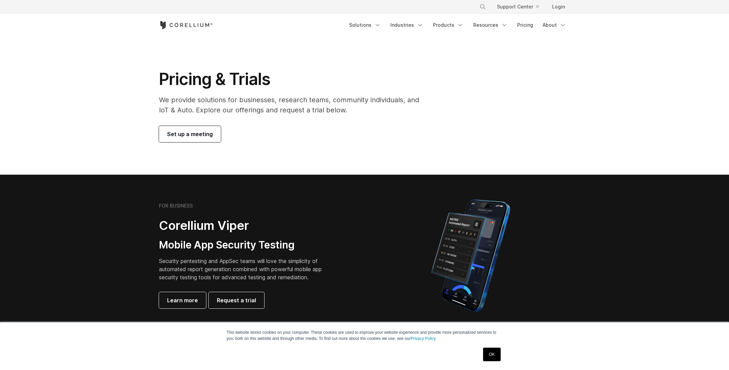  I want to click on img: Corellium MATRIX automated report on iPhone showing app vulnerability test results across securit..., so click(471, 255).